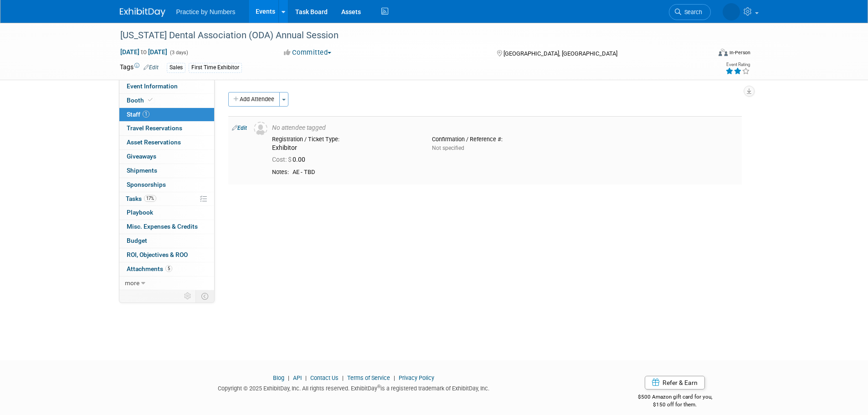  I want to click on a: Terms of Service, so click(369, 377).